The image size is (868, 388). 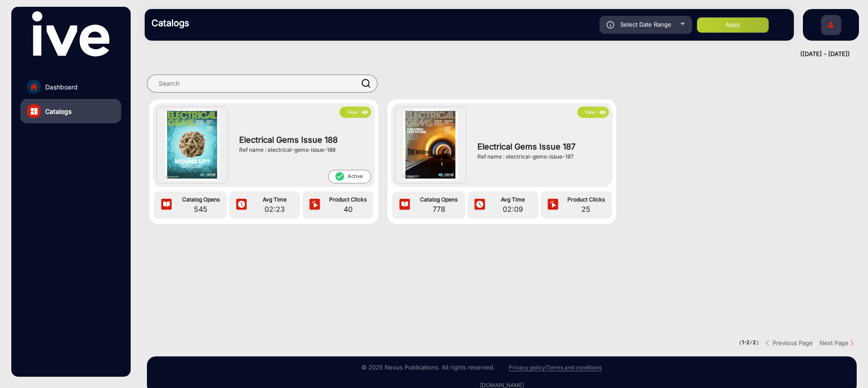 I want to click on span: 545, so click(x=201, y=209).